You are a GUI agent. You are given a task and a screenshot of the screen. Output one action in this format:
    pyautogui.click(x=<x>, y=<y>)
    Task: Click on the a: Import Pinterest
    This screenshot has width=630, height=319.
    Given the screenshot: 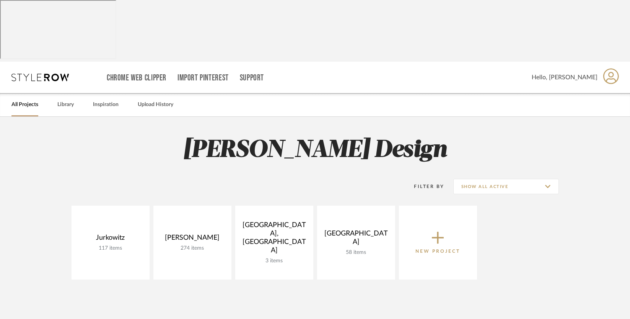 What is the action you would take?
    pyautogui.click(x=203, y=78)
    